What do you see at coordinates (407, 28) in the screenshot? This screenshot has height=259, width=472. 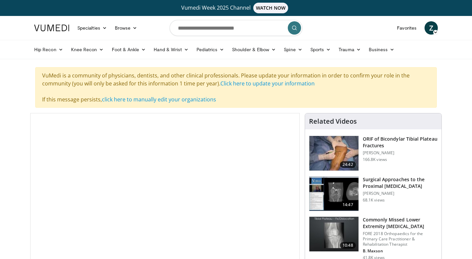 I see `a: Favorites` at bounding box center [407, 28].